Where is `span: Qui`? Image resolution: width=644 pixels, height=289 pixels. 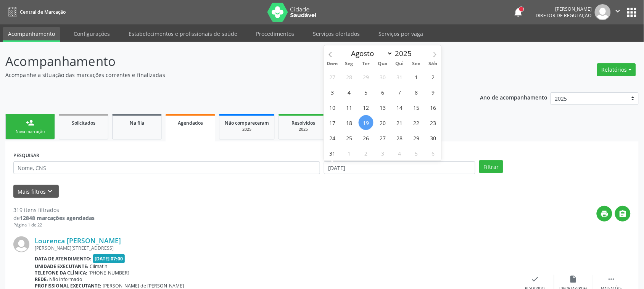
span: Qui is located at coordinates (400, 64).